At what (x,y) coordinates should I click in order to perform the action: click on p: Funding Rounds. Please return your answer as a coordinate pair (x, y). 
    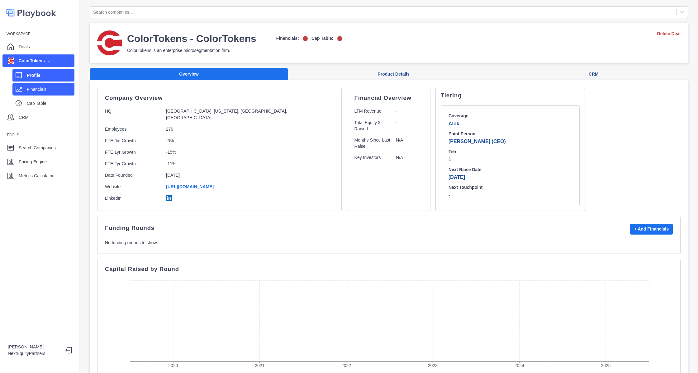
    Looking at the image, I should click on (130, 228).